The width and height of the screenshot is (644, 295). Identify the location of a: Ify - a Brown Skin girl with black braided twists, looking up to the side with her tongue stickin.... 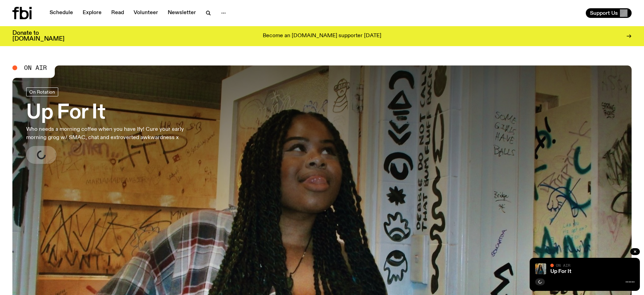
(541, 269).